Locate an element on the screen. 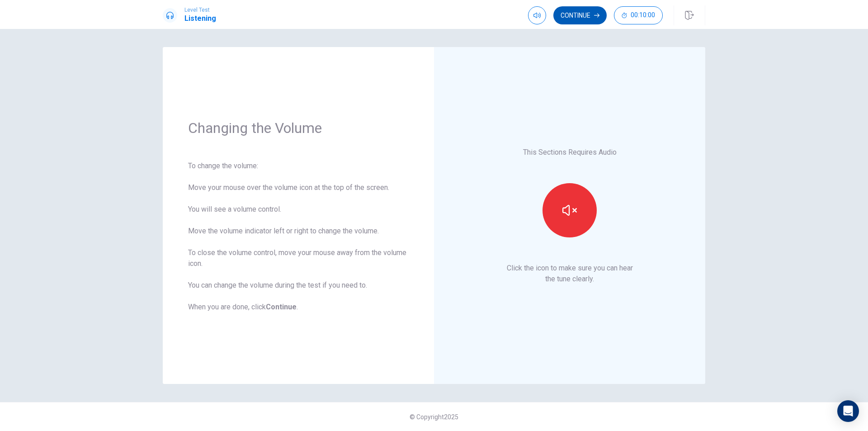  div: To change the volume: Move your mouse over the volume icon at the top of the screen. You will see... is located at coordinates (298, 236).